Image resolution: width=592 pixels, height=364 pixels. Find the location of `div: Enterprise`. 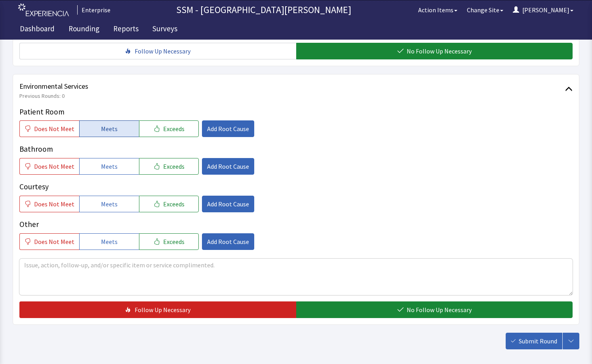

div: Enterprise is located at coordinates (94, 10).